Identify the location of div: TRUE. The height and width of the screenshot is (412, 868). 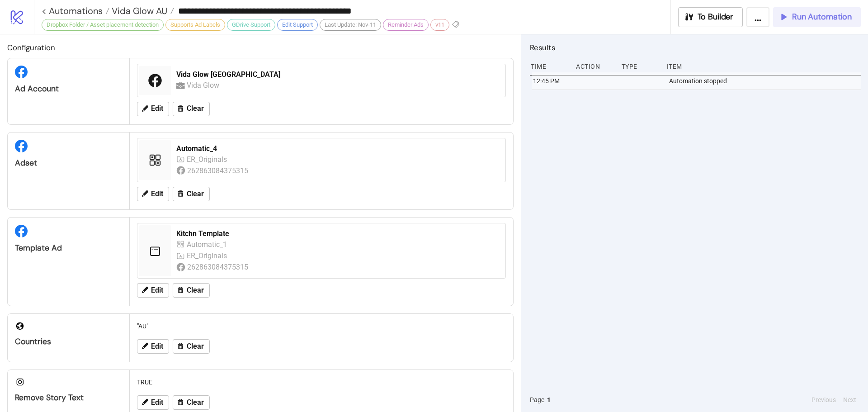
(321, 382).